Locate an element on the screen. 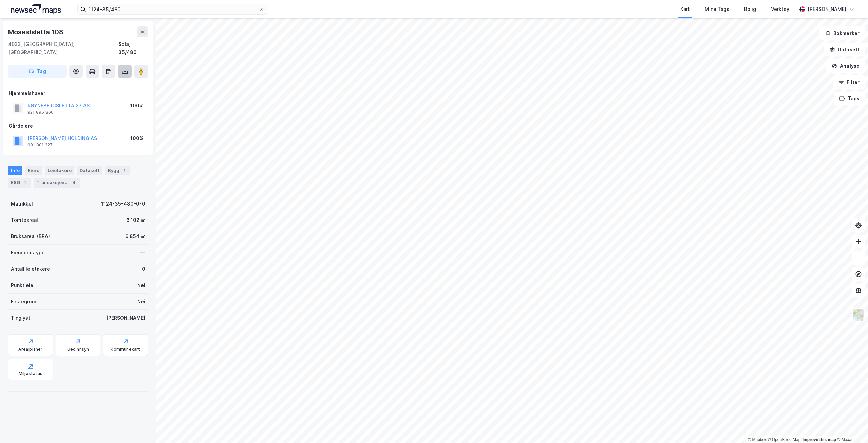 The height and width of the screenshot is (443, 868). img: Z is located at coordinates (858, 315).